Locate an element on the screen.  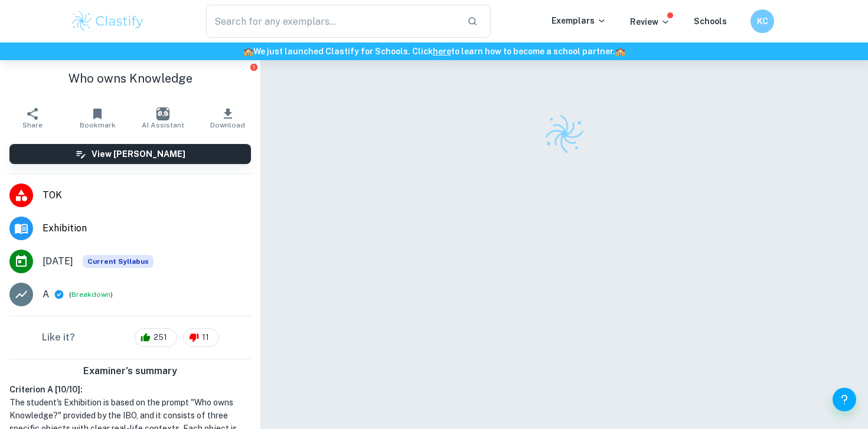
h6: We just launched Clastify for Schools. Click to learn how to become a school partner. is located at coordinates (434, 51).